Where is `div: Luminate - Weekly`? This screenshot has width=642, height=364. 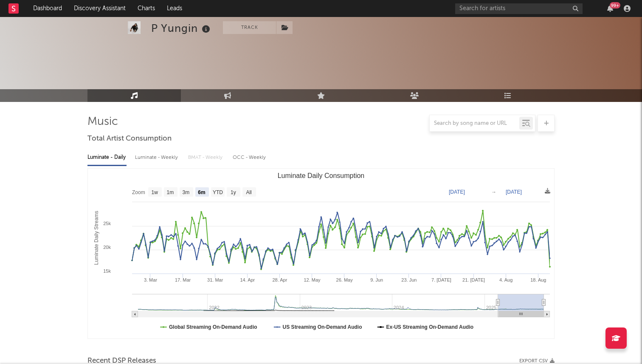
div: Luminate - Weekly is located at coordinates (157, 157).